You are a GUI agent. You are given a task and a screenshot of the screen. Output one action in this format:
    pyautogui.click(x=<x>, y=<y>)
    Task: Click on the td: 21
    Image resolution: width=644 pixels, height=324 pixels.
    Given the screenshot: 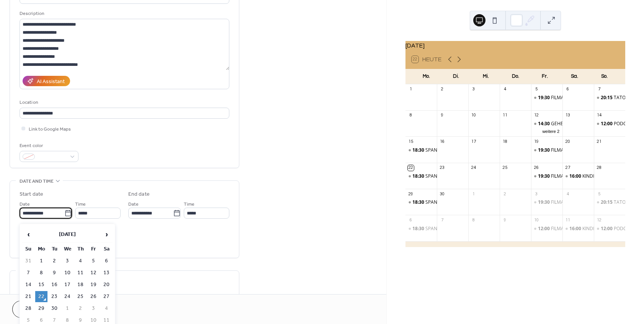 What is the action you would take?
    pyautogui.click(x=28, y=297)
    